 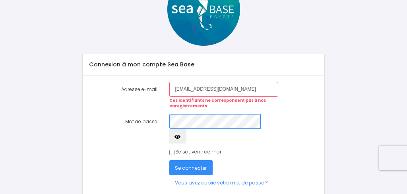 I want to click on div: Connexion à mon compte Sea Base, so click(x=204, y=65).